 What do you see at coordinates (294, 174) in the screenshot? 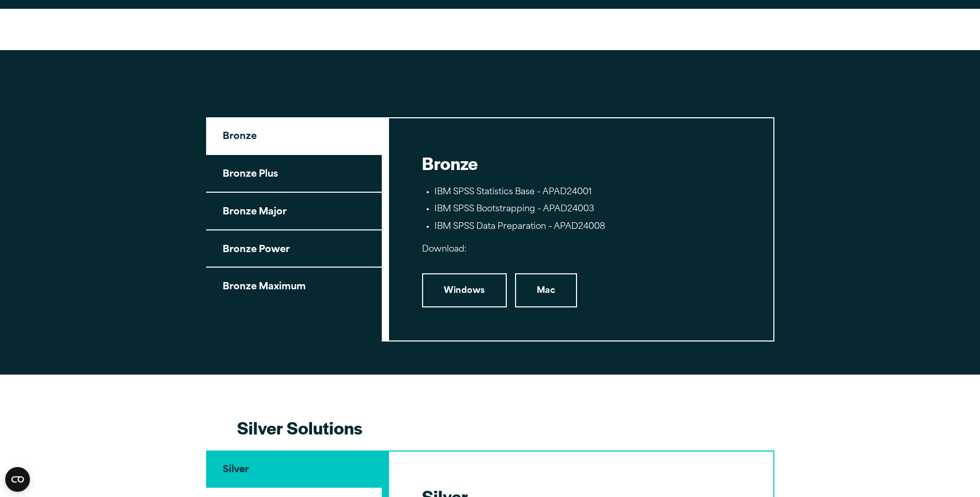
I see `button: Bronze Plus` at bounding box center [294, 174].